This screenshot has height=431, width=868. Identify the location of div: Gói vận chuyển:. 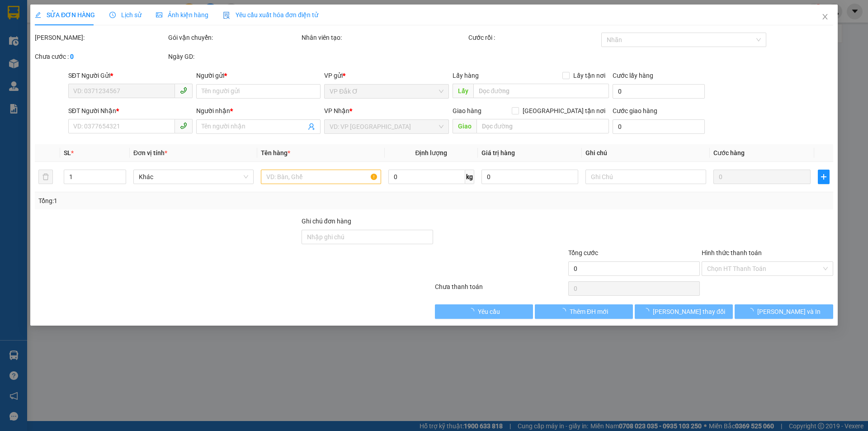
(234, 38).